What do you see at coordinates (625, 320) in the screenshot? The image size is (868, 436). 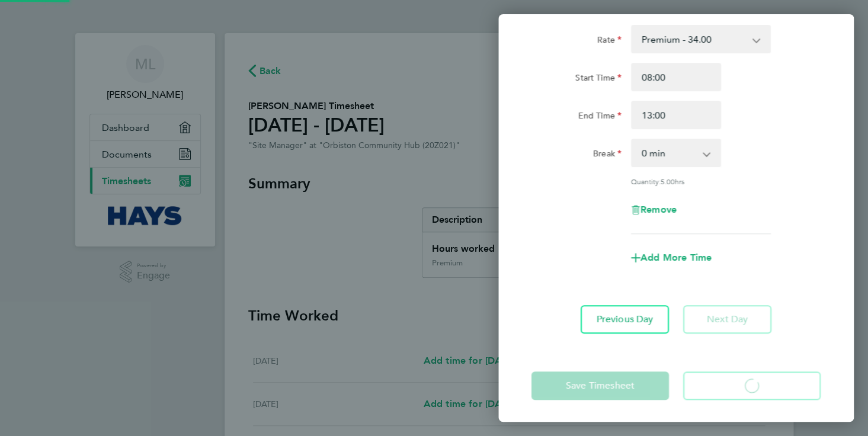 I see `span: Previous Day` at bounding box center [625, 320].